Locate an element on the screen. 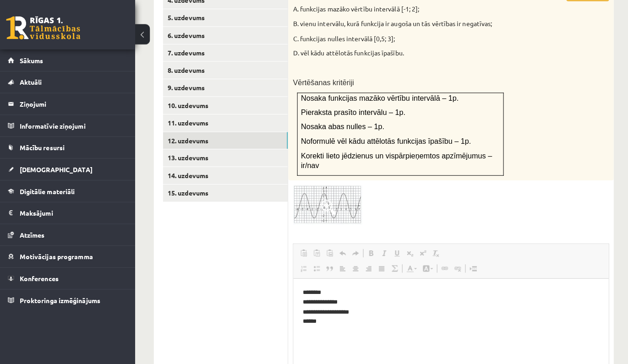 The width and height of the screenshot is (628, 364). a: Justify is located at coordinates (381, 265).